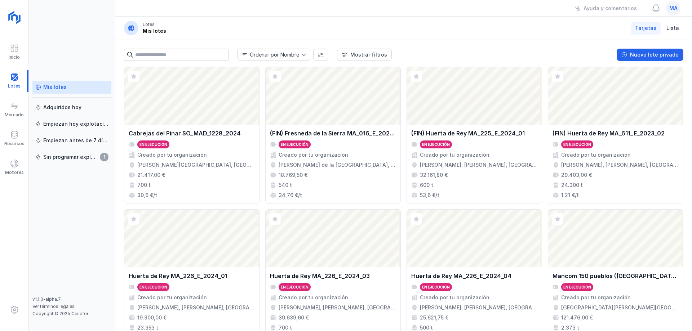  What do you see at coordinates (333, 133) in the screenshot?
I see `div: (FIN) Fresneda de la Sierra MA_016_E_2024_01` at bounding box center [333, 133].